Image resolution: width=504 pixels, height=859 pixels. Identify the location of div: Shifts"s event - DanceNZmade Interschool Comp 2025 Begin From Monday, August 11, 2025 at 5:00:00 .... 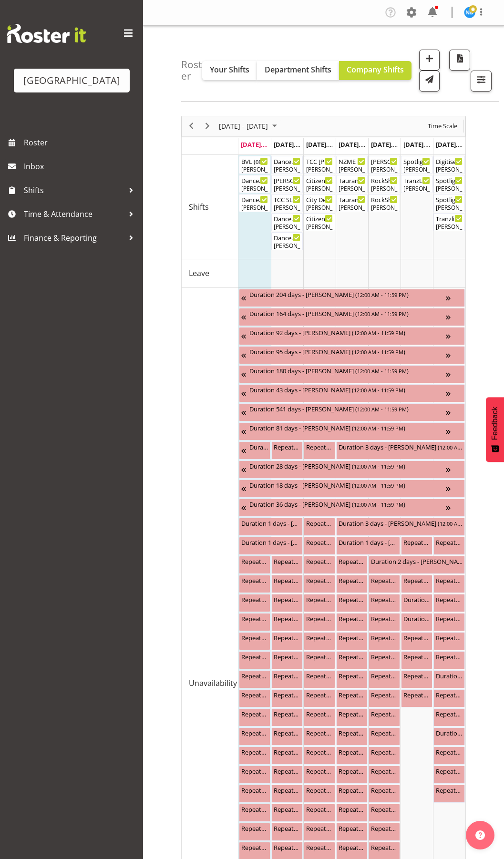
(255, 203).